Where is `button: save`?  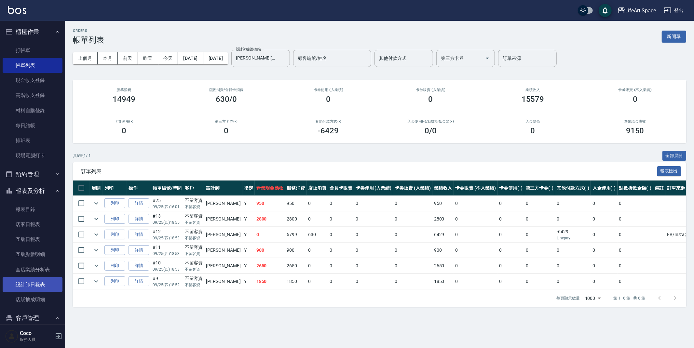 button: save is located at coordinates (605, 10).